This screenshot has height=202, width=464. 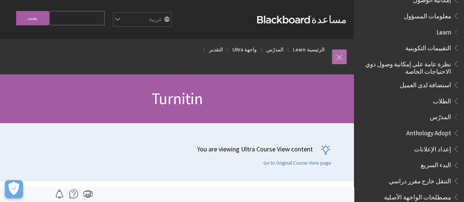 What do you see at coordinates (436, 164) in the screenshot?
I see `span: البدء السريع` at bounding box center [436, 164].